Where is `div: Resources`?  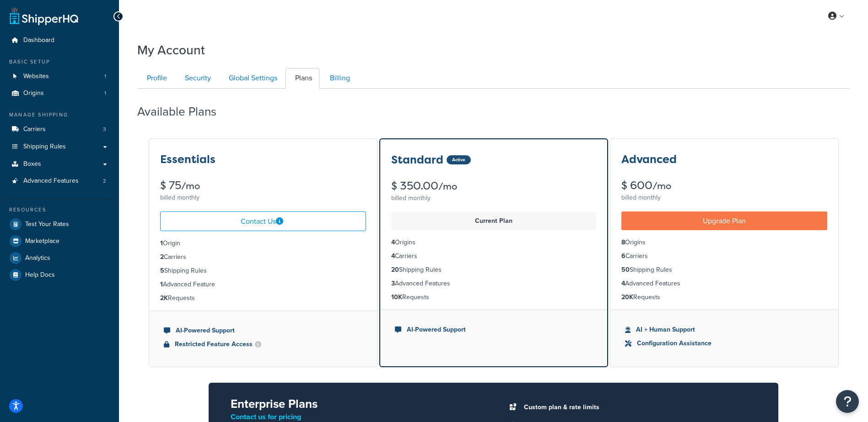
div: Resources is located at coordinates (59, 210).